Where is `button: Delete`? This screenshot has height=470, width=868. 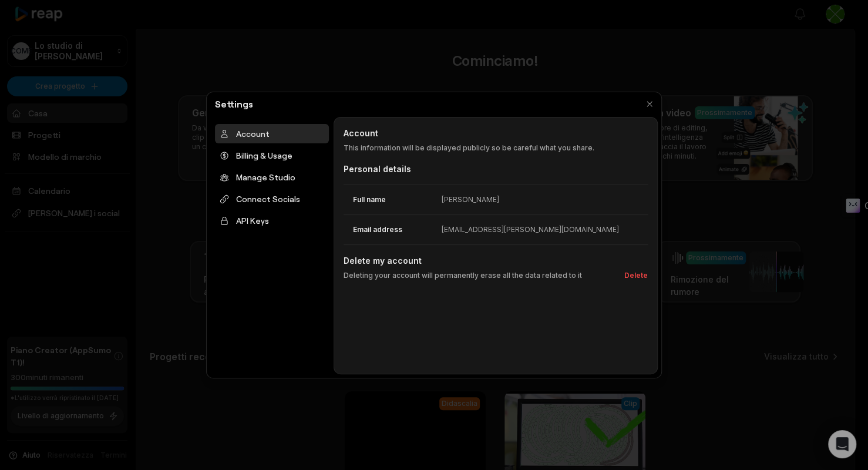 button: Delete is located at coordinates (634, 276).